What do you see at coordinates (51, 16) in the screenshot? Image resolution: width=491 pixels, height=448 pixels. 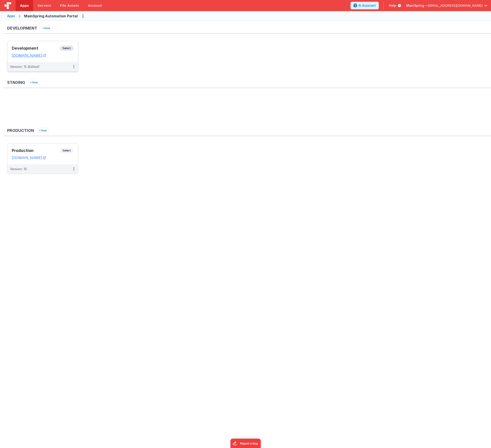 I see `div: MainSpring Automation Portal` at bounding box center [51, 16].